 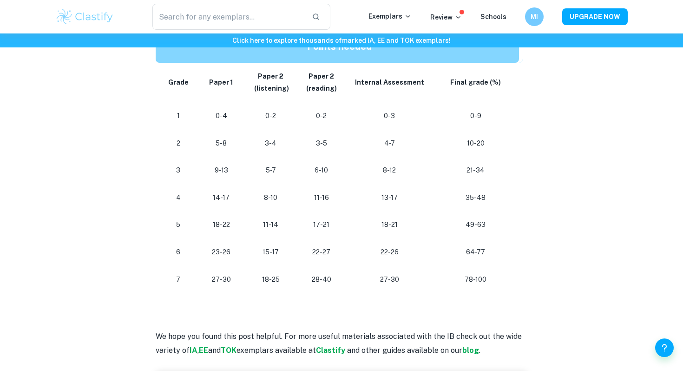 I want to click on p: 21-34, so click(x=476, y=170).